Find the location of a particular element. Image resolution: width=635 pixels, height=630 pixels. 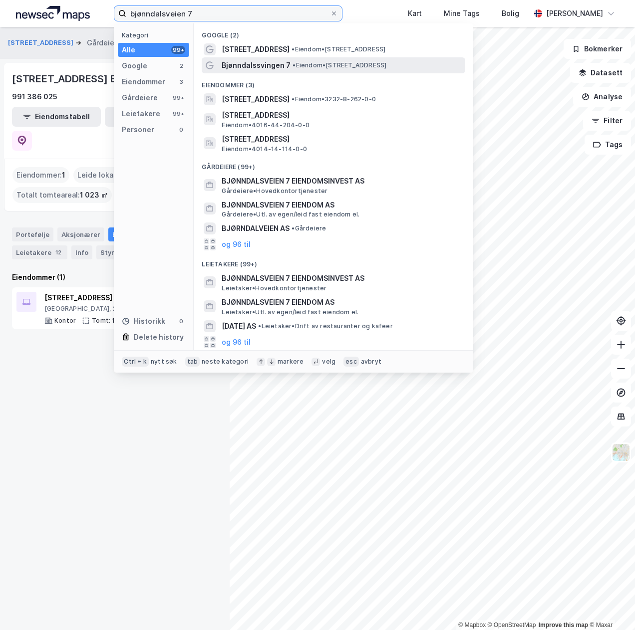

div: Delete history is located at coordinates (159, 337).